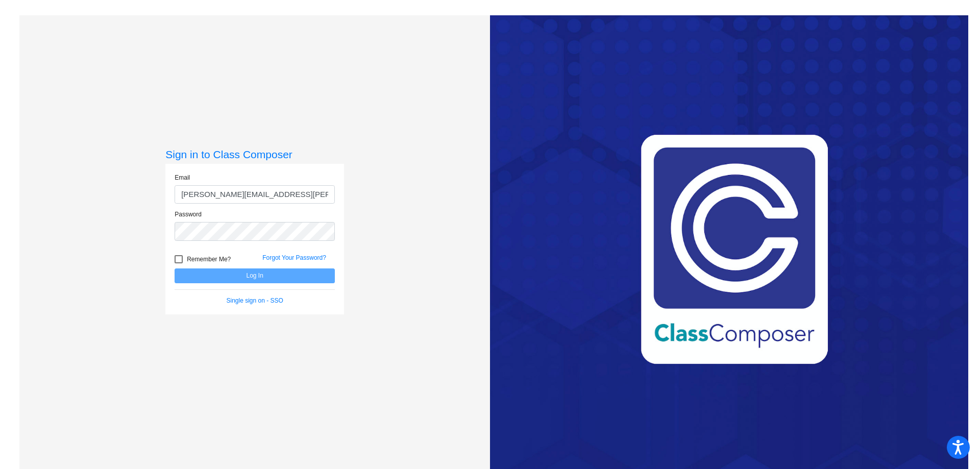  Describe the element at coordinates (255, 154) in the screenshot. I see `h3: Sign in to Class Composer` at that location.